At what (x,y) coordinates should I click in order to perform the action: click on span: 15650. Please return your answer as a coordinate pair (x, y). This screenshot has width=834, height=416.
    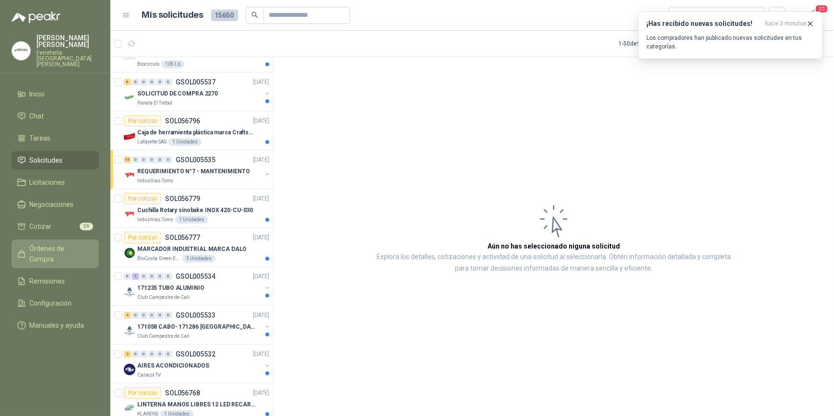
    Looking at the image, I should click on (225, 15).